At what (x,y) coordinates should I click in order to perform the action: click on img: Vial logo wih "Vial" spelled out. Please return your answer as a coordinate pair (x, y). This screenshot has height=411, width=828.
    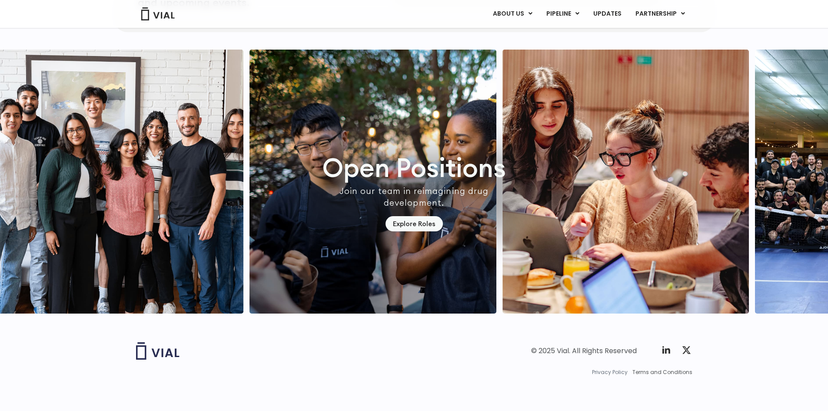
    Looking at the image, I should click on (158, 351).